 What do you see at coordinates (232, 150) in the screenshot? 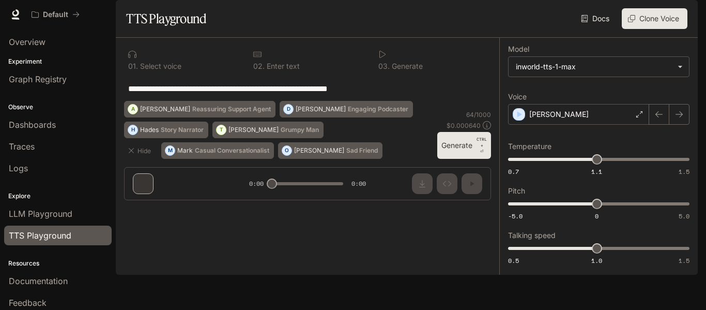
I see `p: Casual Conversationalist` at bounding box center [232, 150].